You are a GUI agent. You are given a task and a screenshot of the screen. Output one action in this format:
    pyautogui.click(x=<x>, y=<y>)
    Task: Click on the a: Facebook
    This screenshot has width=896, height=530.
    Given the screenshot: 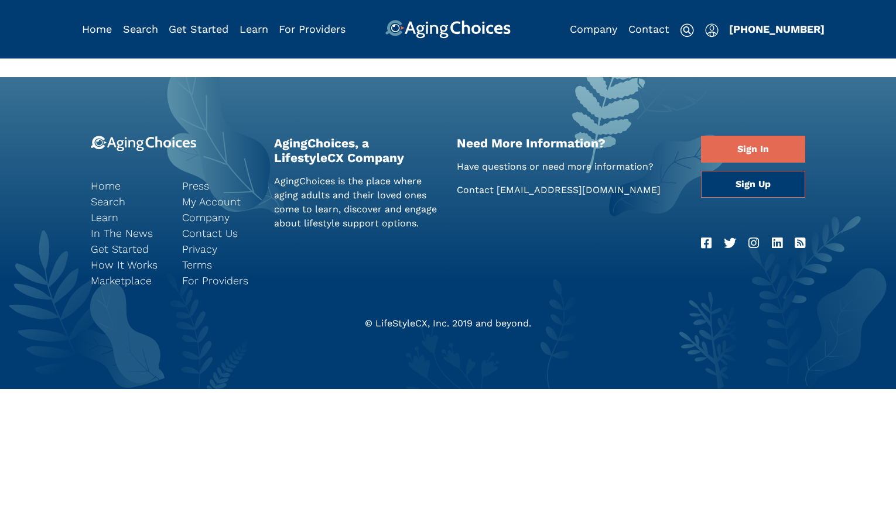 What is the action you would take?
    pyautogui.click(x=706, y=244)
    